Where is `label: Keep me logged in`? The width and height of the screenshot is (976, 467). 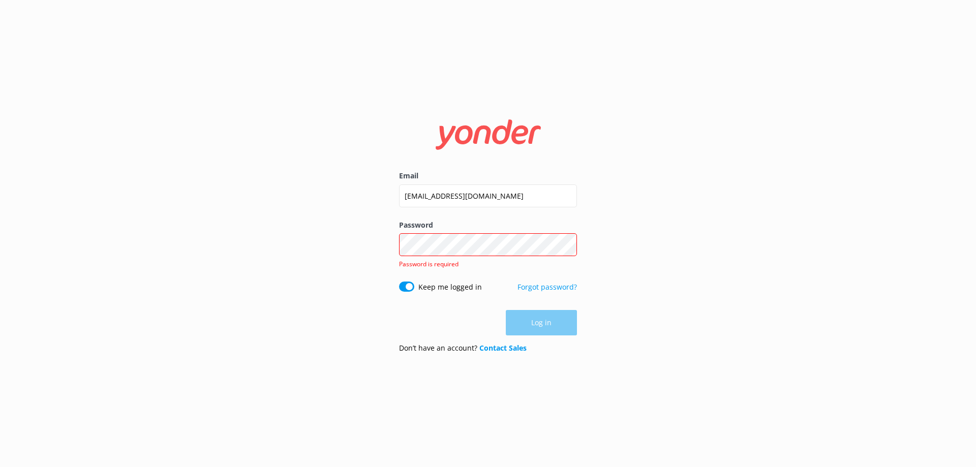 label: Keep me logged in is located at coordinates (450, 287).